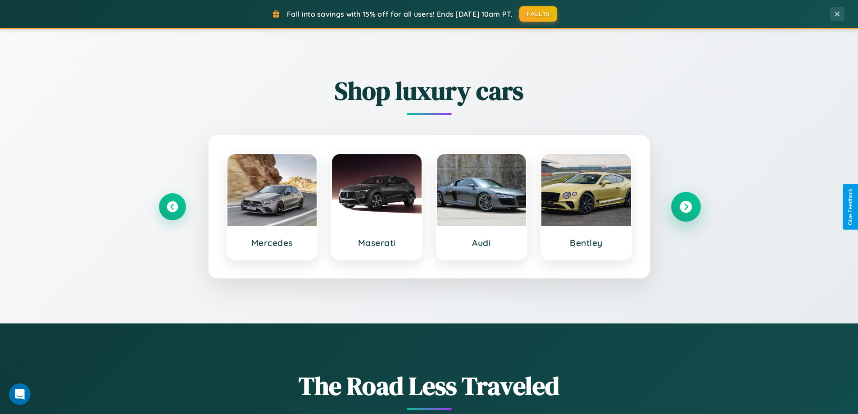 The height and width of the screenshot is (414, 858). Describe the element at coordinates (538, 14) in the screenshot. I see `button: FALL15` at that location.